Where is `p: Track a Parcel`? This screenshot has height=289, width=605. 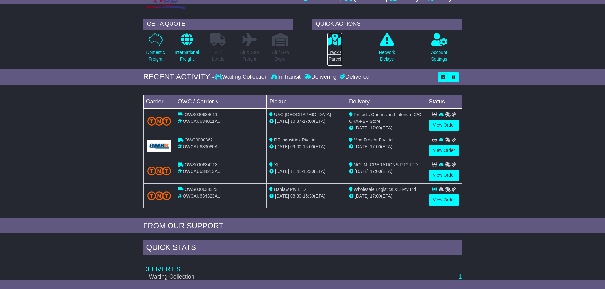 p: Track a Parcel is located at coordinates (335, 56).